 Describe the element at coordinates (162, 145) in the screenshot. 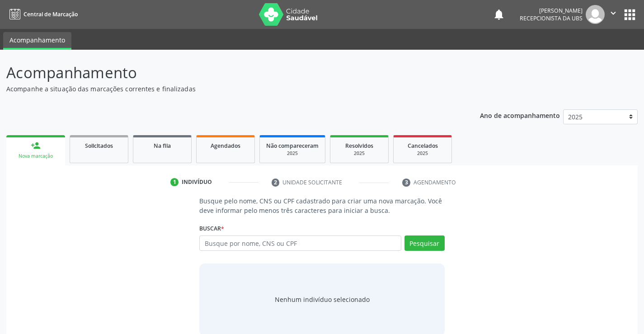

I see `span: Na fila` at that location.